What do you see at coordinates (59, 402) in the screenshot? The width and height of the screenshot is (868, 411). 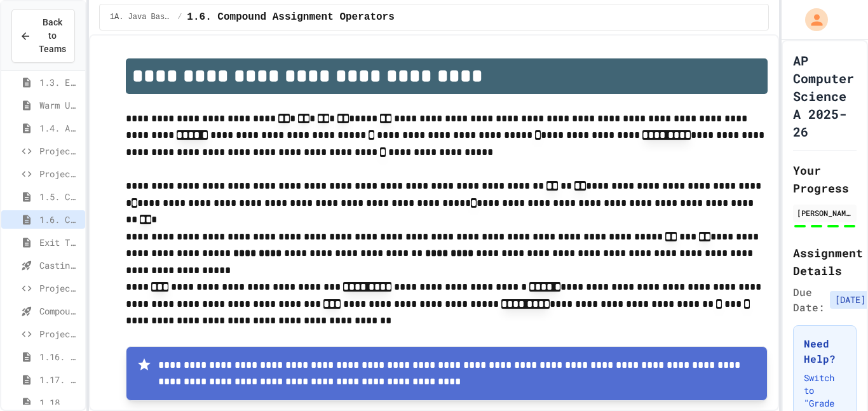 I see `span: 1.18. Coding Practice 1a (1.1-1.6)` at bounding box center [59, 402].